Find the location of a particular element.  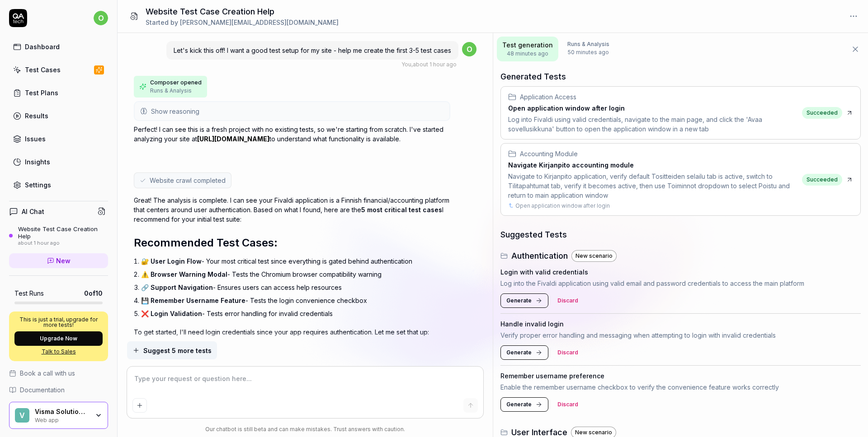

p: Verify proper error handling and messaging when attempting to login with invalid credentials is located at coordinates (680, 335).